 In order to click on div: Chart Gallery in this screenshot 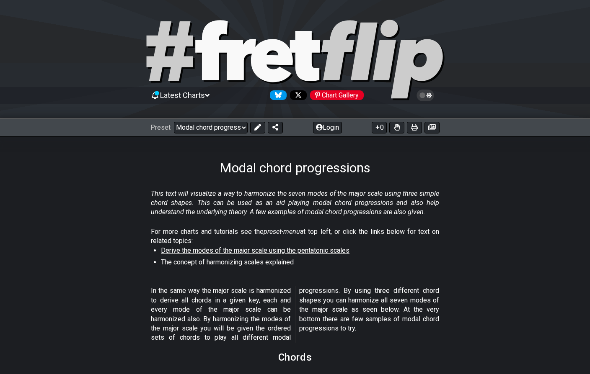, I will do `click(337, 95)`.